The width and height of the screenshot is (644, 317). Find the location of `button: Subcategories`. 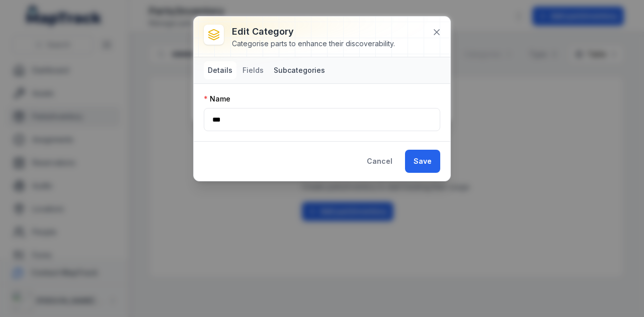

button: Subcategories is located at coordinates (300, 70).